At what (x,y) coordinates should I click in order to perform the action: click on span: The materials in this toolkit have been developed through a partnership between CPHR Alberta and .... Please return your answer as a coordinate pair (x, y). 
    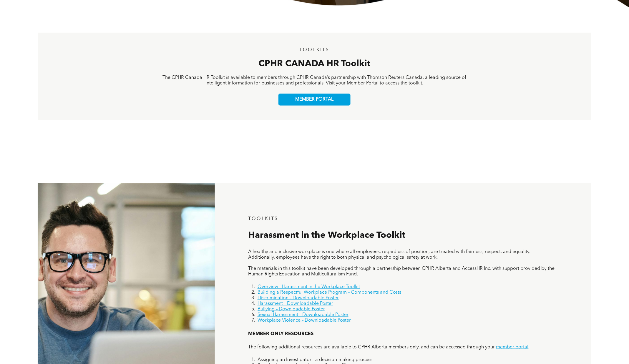
    Looking at the image, I should click on (401, 271).